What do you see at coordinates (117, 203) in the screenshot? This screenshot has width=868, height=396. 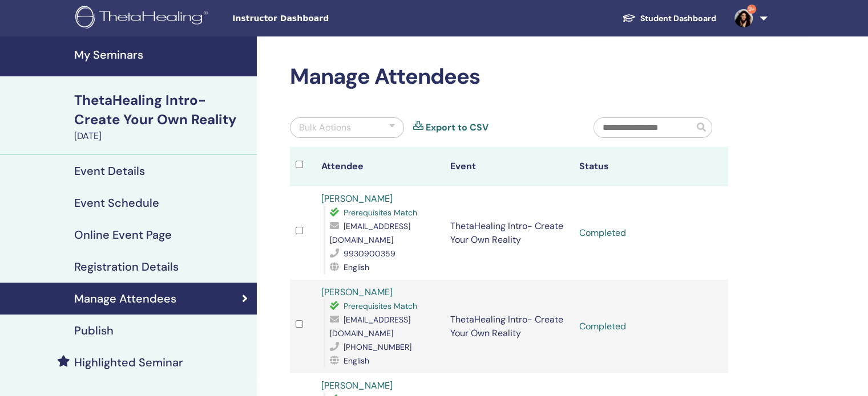 I see `h4: Event Schedule` at bounding box center [117, 203].